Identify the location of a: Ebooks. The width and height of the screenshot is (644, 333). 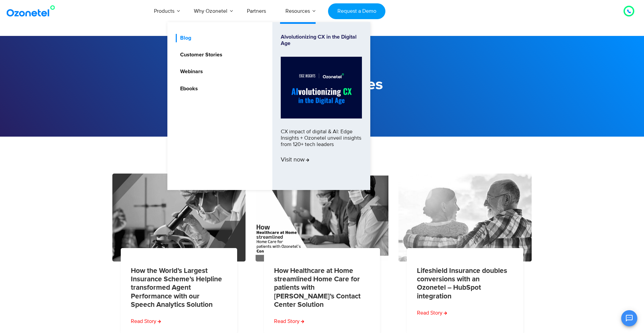
(187, 89).